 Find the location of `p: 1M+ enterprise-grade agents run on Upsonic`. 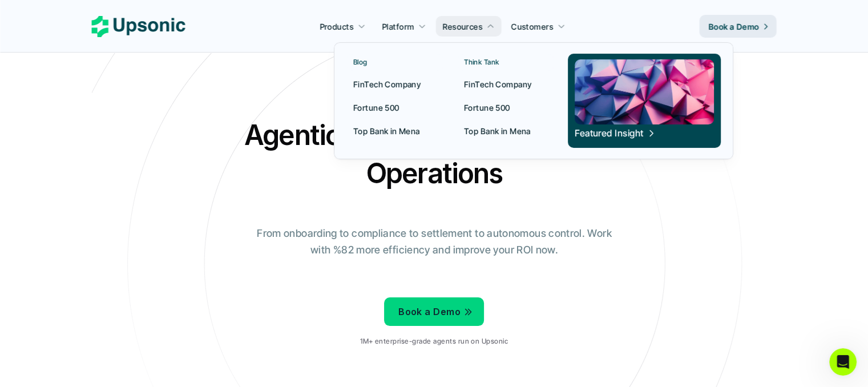

p: 1M+ enterprise-grade agents run on Upsonic is located at coordinates (434, 342).